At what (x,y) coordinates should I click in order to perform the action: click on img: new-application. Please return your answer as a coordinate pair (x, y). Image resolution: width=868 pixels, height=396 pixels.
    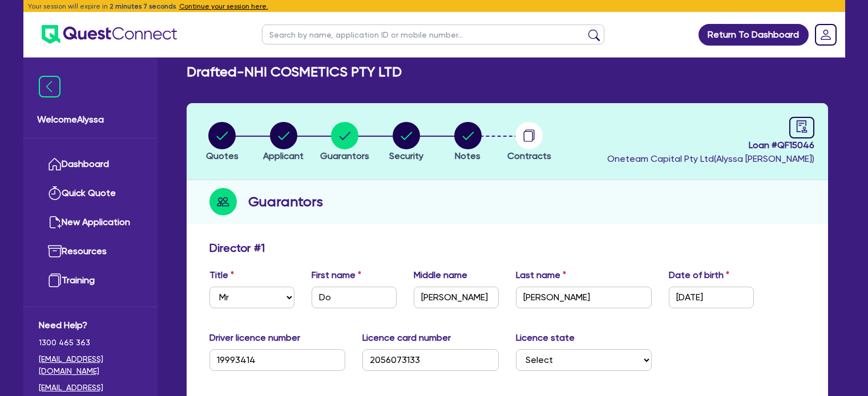
    Looking at the image, I should click on (54, 222).